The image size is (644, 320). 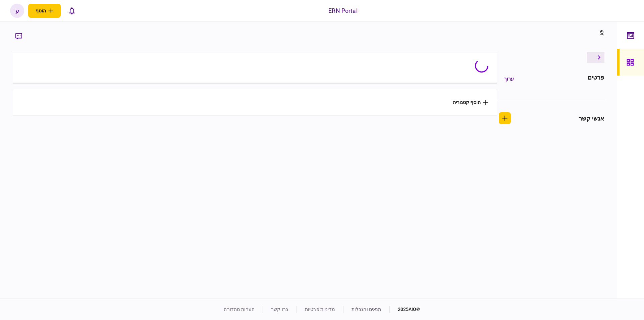 What do you see at coordinates (508, 79) in the screenshot?
I see `button: ערוך` at bounding box center [508, 79].